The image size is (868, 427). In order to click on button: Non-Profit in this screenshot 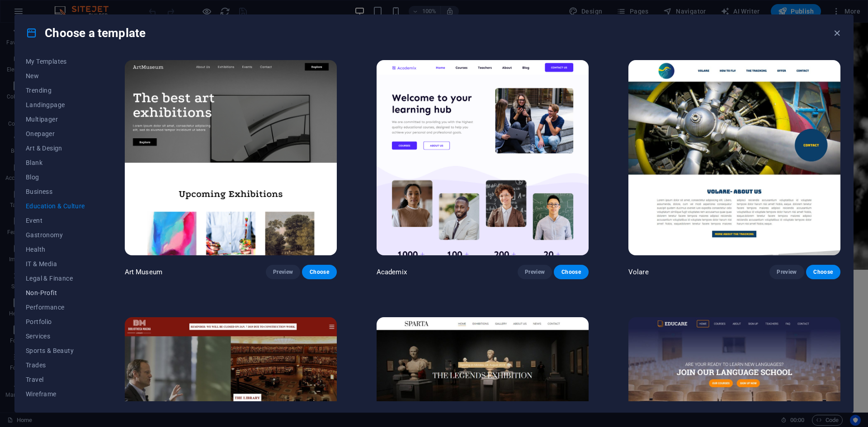, I will do `click(55, 293)`.